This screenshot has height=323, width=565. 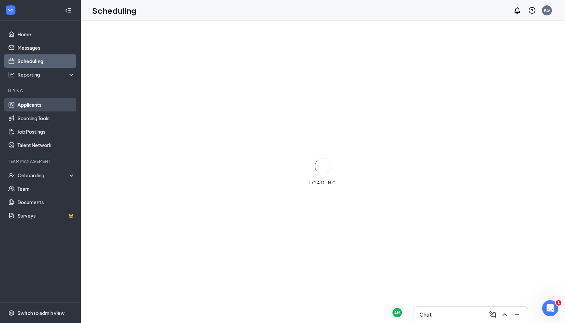 I want to click on div: Hiring, so click(x=41, y=91).